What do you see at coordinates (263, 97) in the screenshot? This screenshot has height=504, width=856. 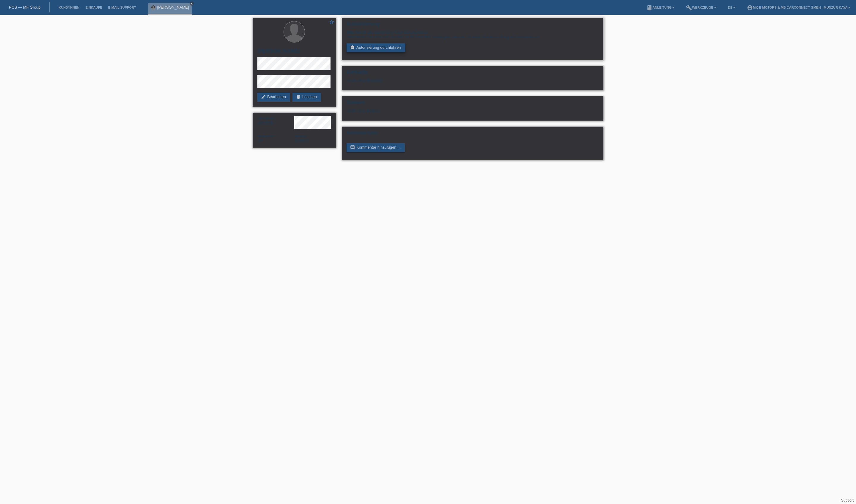 I see `i: edit` at bounding box center [263, 97].